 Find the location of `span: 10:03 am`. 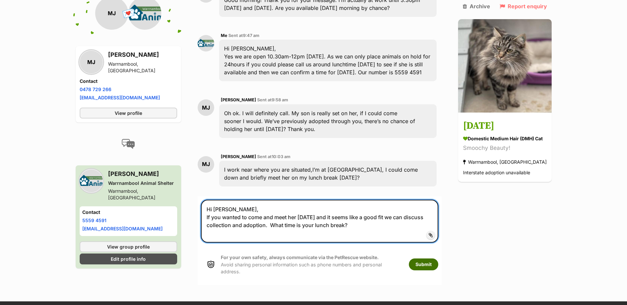

span: 10:03 am is located at coordinates (281, 157).